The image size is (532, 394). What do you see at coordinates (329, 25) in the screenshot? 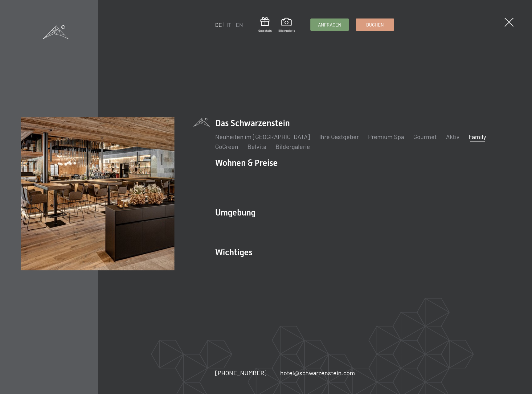
I see `span: Anfragen` at bounding box center [329, 25].